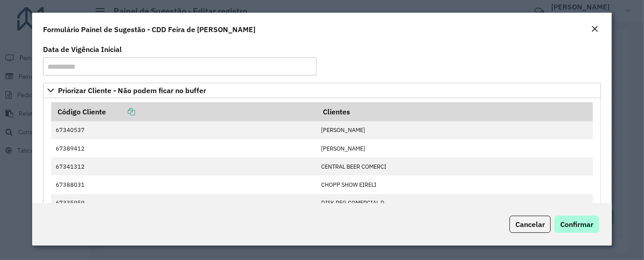 The width and height of the screenshot is (644, 260). I want to click on span: Confirmar, so click(577, 225).